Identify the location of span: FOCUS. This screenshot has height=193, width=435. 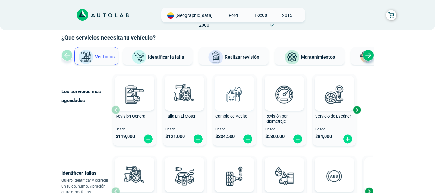
(260, 15).